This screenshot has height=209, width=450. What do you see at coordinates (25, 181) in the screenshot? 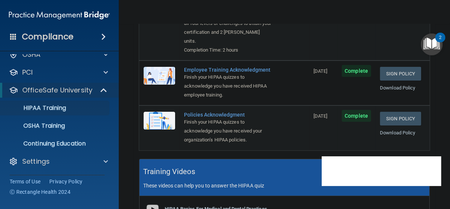
I see `a: Terms of Use` at bounding box center [25, 181].